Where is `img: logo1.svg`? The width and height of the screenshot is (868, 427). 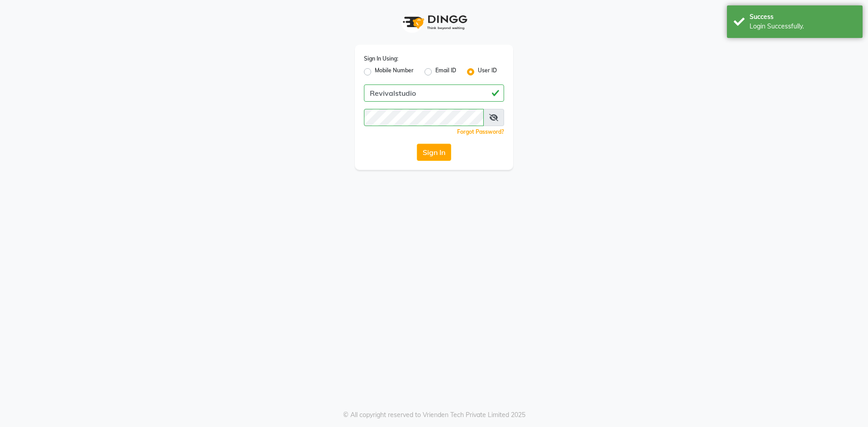
img: logo1.svg is located at coordinates (434, 22).